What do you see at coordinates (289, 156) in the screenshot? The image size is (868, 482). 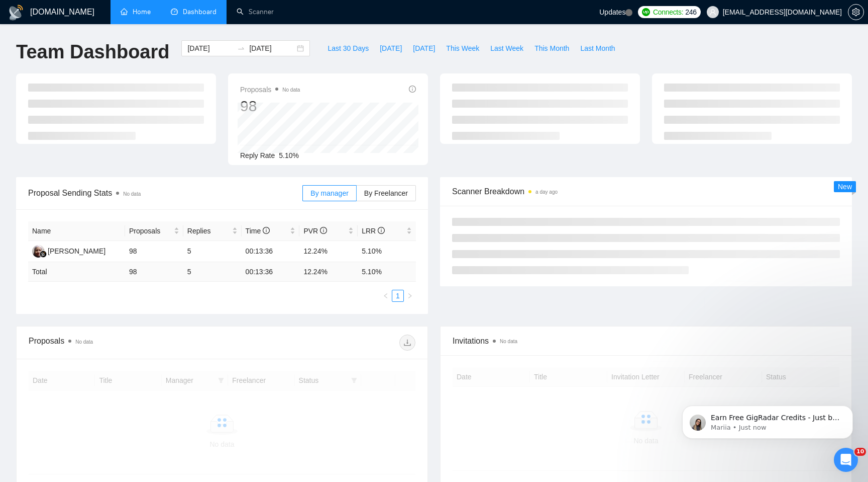 I see `span: 5.10%` at bounding box center [289, 156].